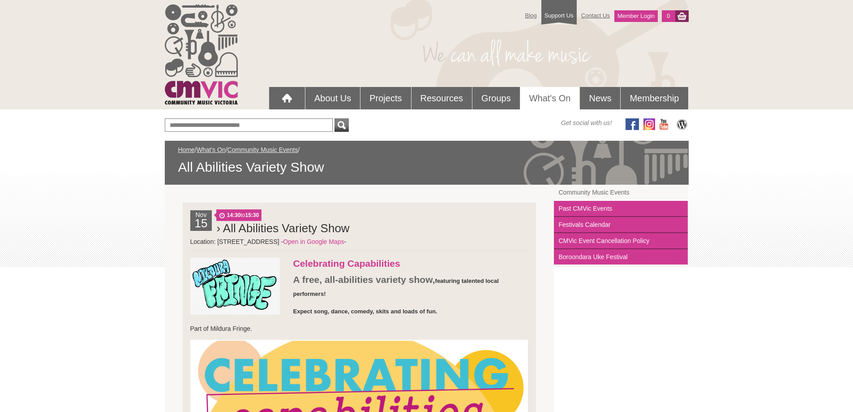 The image size is (853, 412). What do you see at coordinates (682, 124) in the screenshot?
I see `img: CMVic Blog` at bounding box center [682, 124].